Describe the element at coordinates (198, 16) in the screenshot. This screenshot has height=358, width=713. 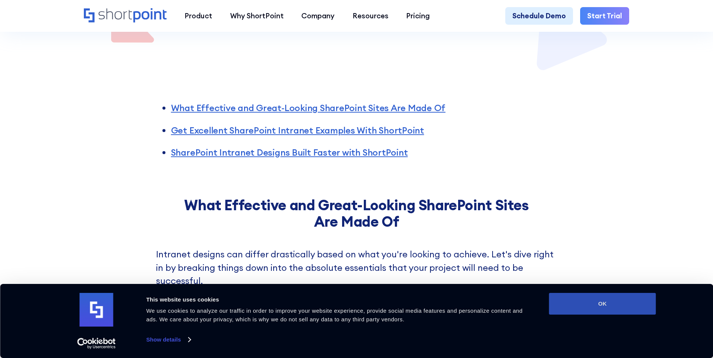
I see `div: Product` at that location.